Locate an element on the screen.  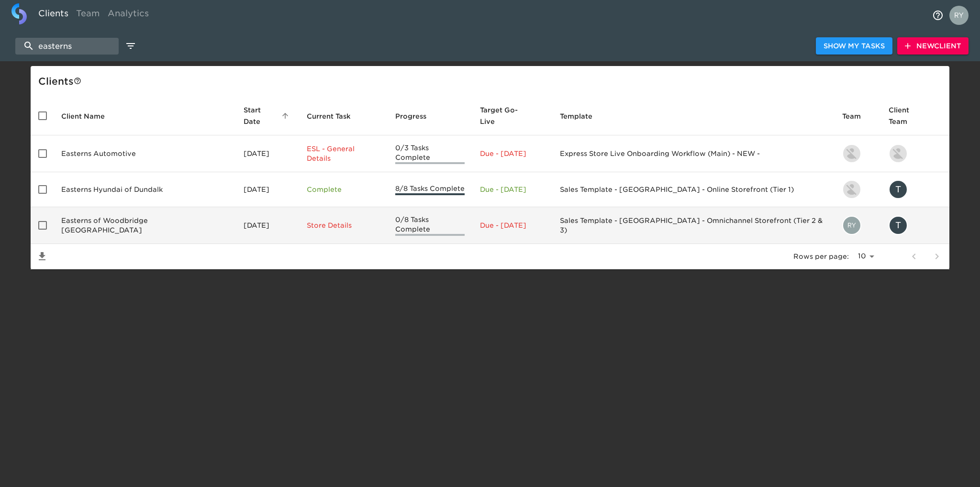
p: ESL - General Details is located at coordinates (343, 153).